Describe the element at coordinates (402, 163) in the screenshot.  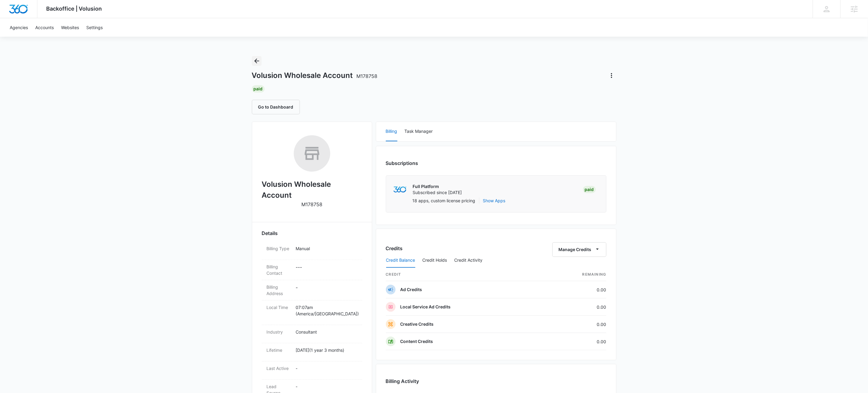
I see `h3: Subscriptions` at that location.